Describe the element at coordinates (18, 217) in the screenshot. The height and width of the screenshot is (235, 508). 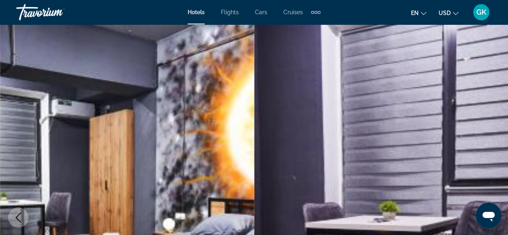
I see `button: Previous image` at that location.